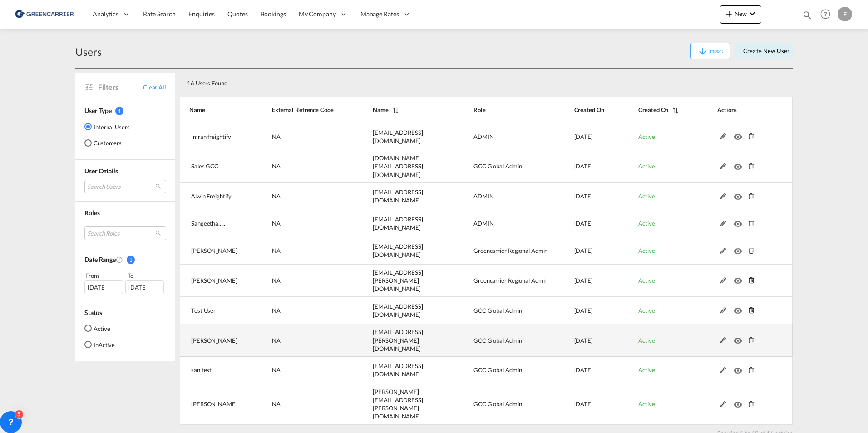 This screenshot has width=868, height=433. Describe the element at coordinates (401, 251) in the screenshot. I see `td: blazej.wiloch@greencarrier.com` at that location.